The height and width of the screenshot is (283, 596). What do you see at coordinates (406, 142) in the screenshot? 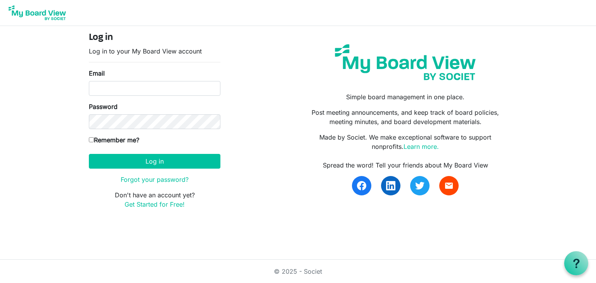
I see `p: Made by Societ. We make exceptional software to support nonprofits.` at bounding box center [406, 142].